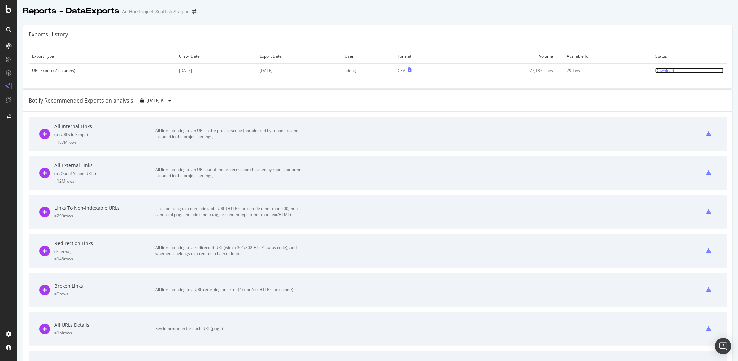  Describe the element at coordinates (608, 71) in the screenshot. I see `td: 29 days` at that location.